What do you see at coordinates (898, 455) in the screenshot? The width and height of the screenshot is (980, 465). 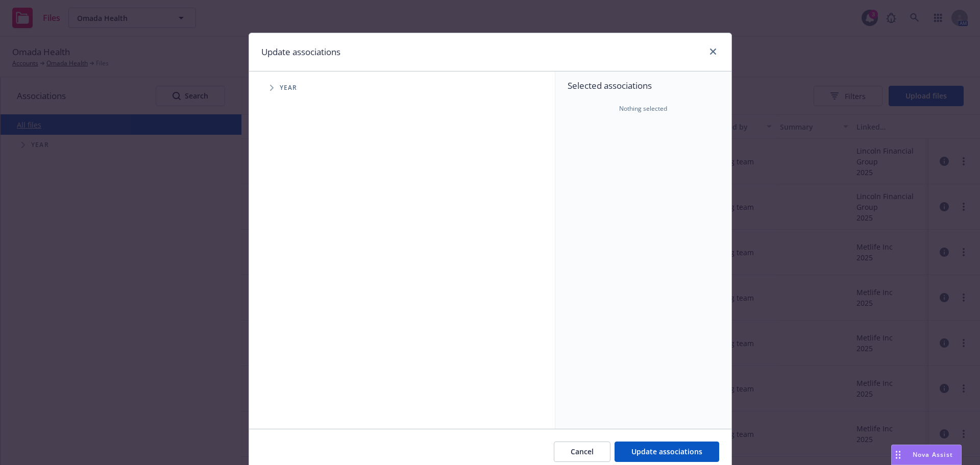 I see `div: Drag to move` at bounding box center [898, 455].